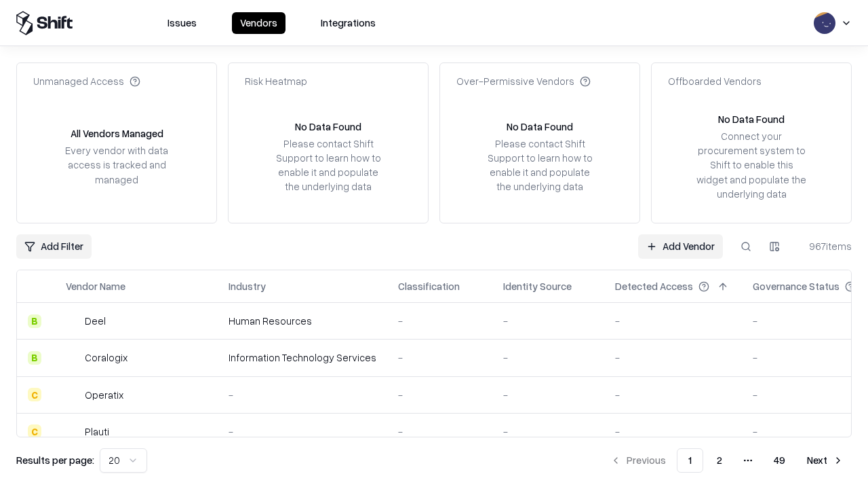  What do you see at coordinates (276, 80) in the screenshot?
I see `div: Risk Heatmap` at bounding box center [276, 80].